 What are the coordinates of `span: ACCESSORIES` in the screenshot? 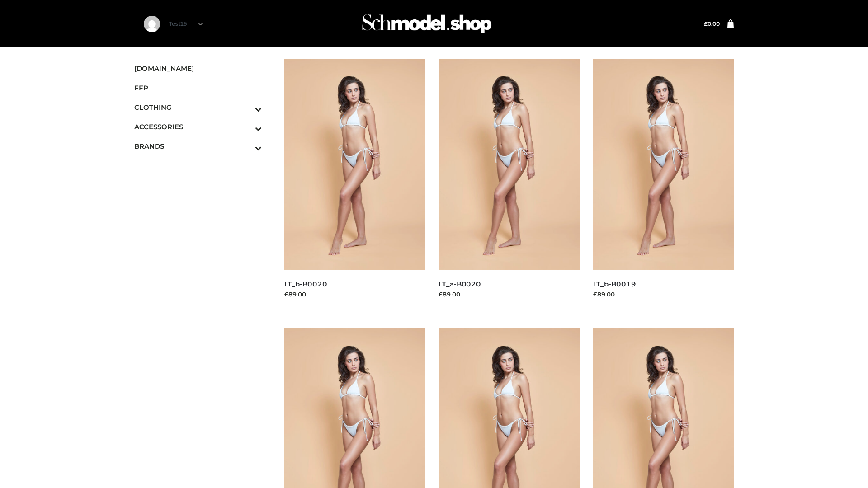 It's located at (198, 127).